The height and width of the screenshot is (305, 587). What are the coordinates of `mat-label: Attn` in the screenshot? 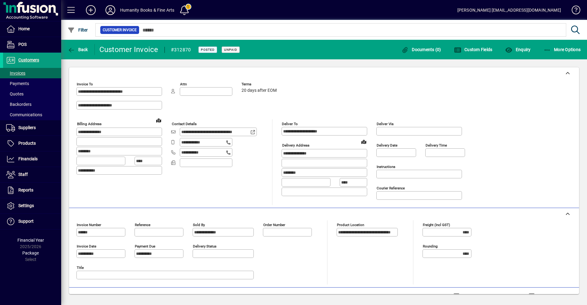 It's located at (183, 84).